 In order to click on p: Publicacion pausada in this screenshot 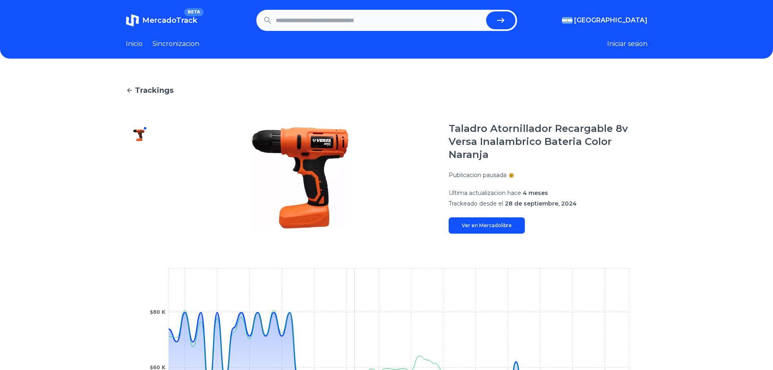, I will do `click(477, 175)`.